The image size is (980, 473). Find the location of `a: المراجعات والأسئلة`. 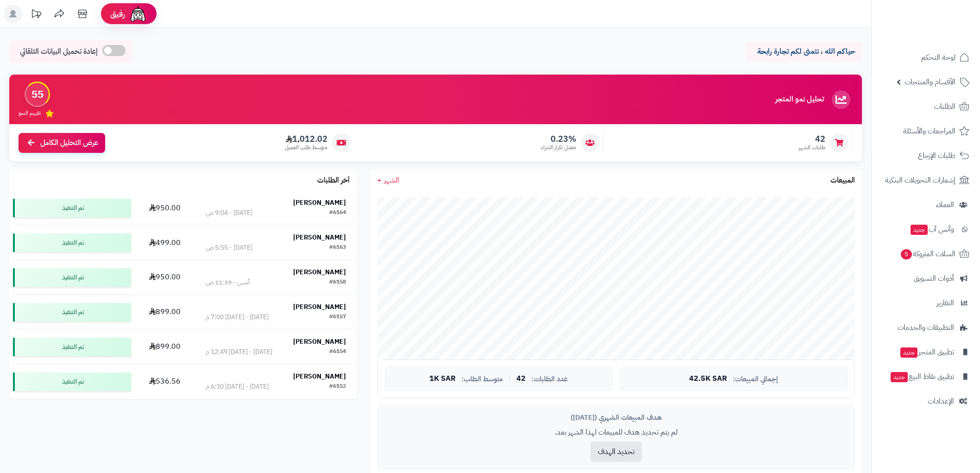

a: المراجعات والأسئلة is located at coordinates (926, 131).